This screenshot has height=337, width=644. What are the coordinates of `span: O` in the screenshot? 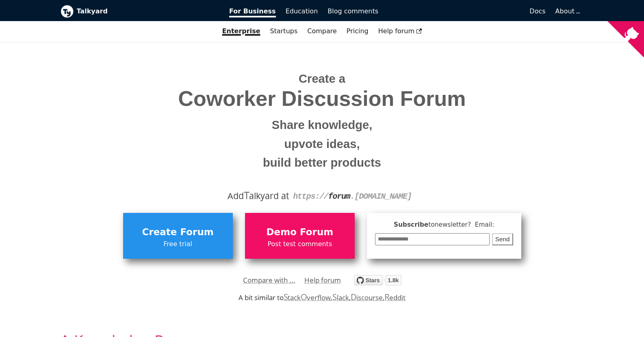 It's located at (304, 297).